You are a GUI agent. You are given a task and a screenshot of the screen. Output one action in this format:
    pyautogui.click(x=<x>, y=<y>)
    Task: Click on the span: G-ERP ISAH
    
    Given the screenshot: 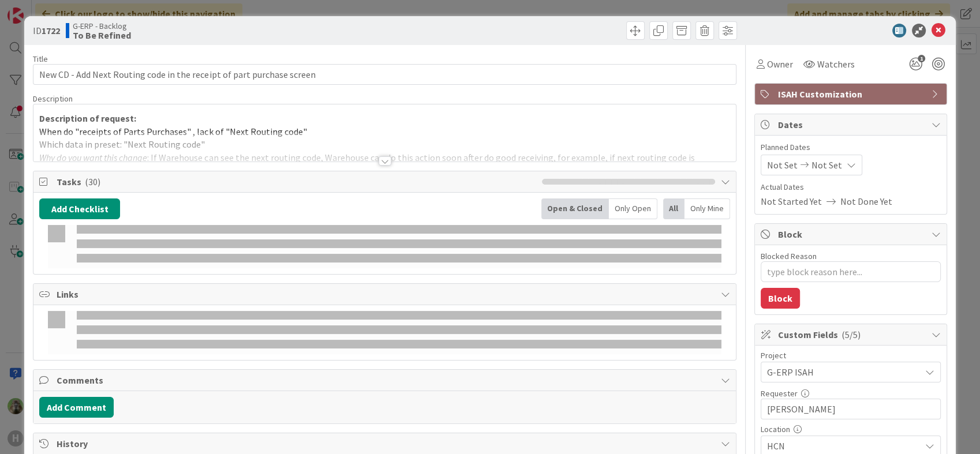 What is the action you would take?
    pyautogui.click(x=841, y=372)
    